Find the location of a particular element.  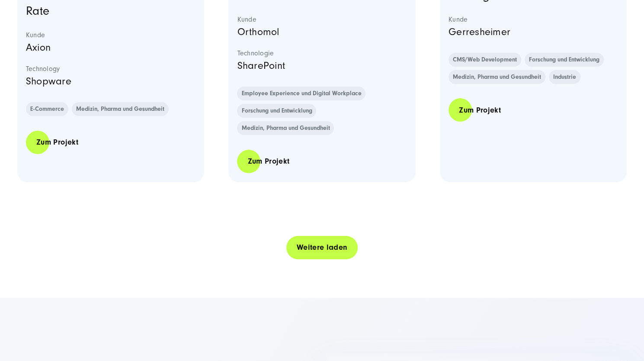

a: Weitere laden is located at coordinates (322, 247).